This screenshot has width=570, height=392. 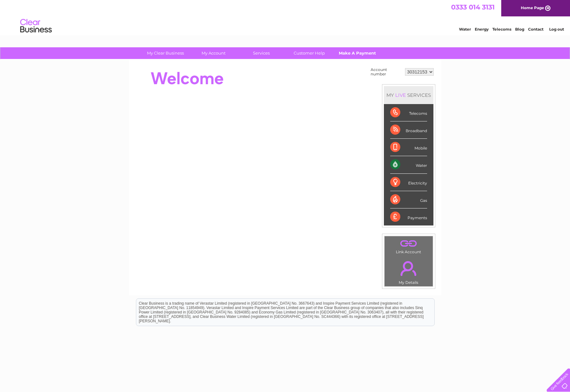 What do you see at coordinates (556, 29) in the screenshot?
I see `a: Log out` at bounding box center [556, 29].